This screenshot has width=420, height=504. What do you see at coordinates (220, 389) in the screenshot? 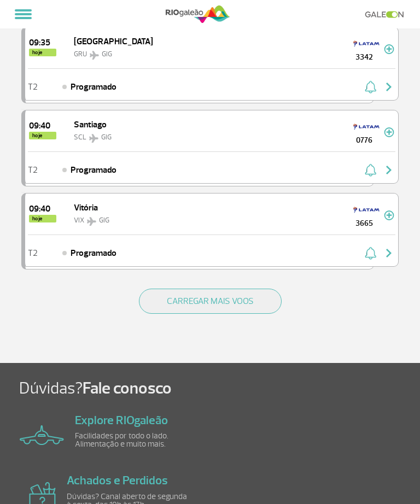
I see `h1: Dúvidas?` at bounding box center [220, 389].